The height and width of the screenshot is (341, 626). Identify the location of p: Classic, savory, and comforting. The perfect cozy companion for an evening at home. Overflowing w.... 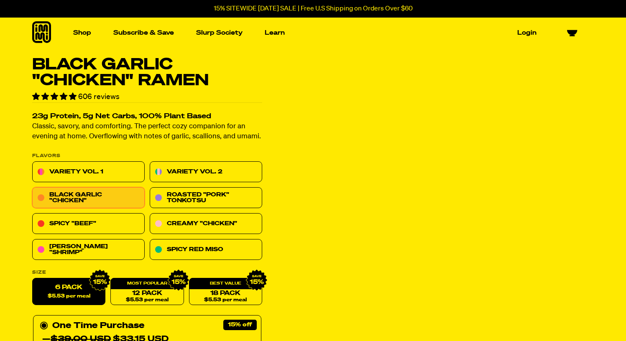
(147, 132).